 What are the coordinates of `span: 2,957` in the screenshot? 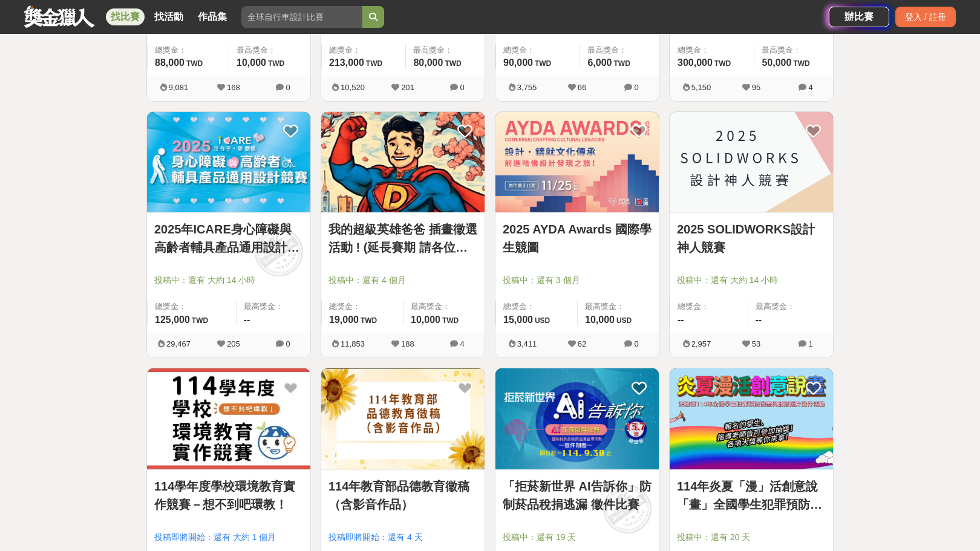 It's located at (701, 344).